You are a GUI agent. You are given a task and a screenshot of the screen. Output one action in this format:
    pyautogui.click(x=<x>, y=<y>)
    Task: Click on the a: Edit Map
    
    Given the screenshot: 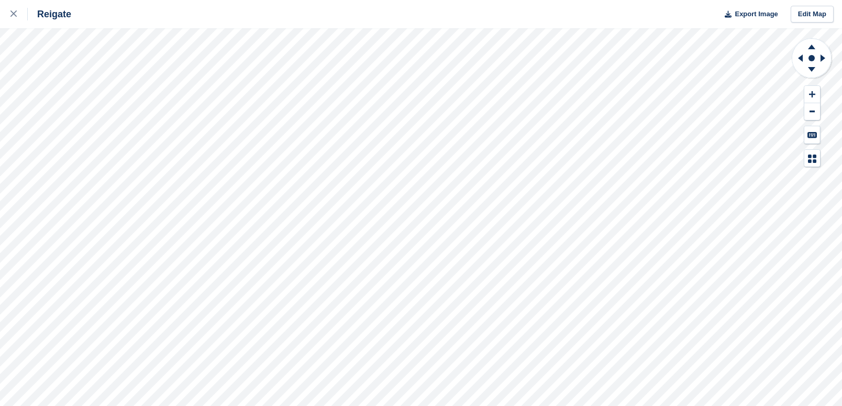 What is the action you would take?
    pyautogui.click(x=812, y=14)
    